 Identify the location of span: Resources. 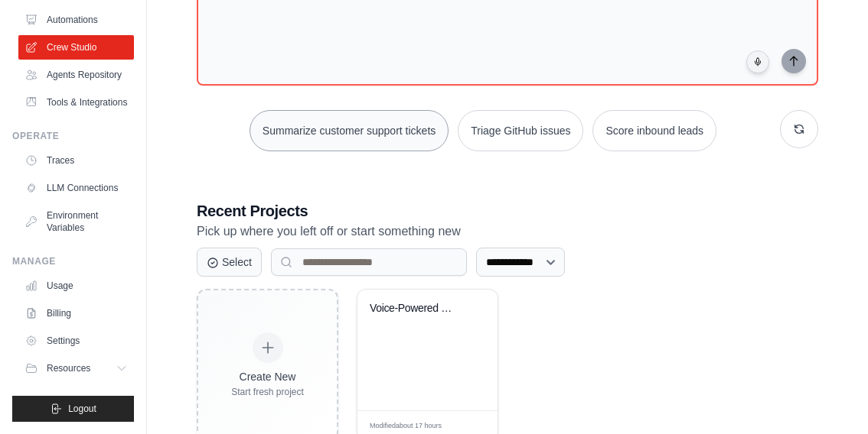
(68, 369).